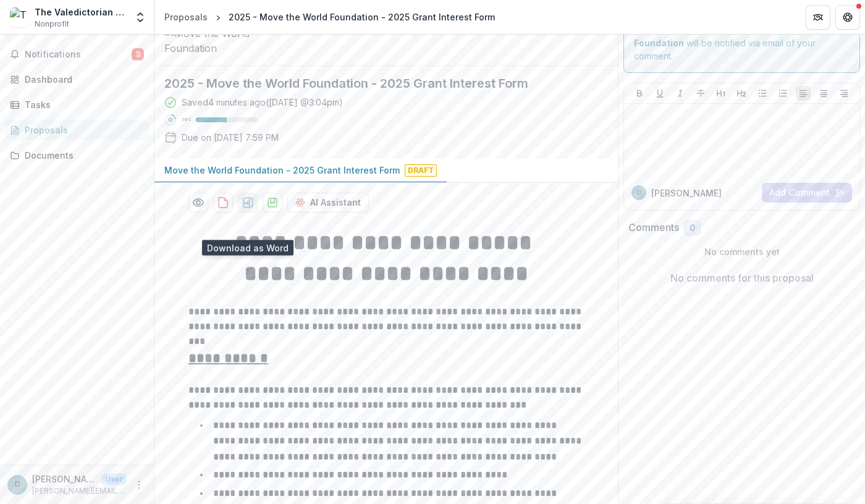 The image size is (865, 504). What do you see at coordinates (82, 104) in the screenshot?
I see `div: Tasks` at bounding box center [82, 104].